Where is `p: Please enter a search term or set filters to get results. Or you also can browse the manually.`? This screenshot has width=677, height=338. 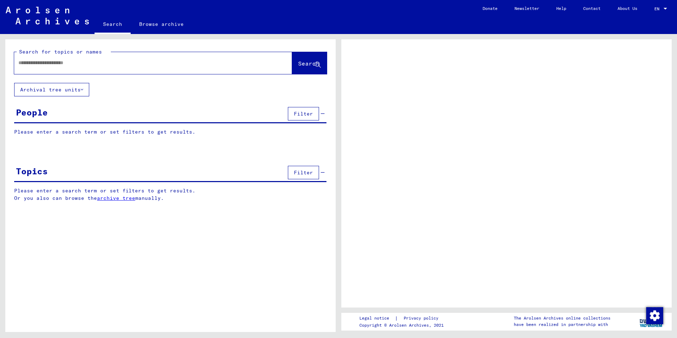
p: Please enter a search term or set filters to get results. Or you also can browse the manually. is located at coordinates (170, 194).